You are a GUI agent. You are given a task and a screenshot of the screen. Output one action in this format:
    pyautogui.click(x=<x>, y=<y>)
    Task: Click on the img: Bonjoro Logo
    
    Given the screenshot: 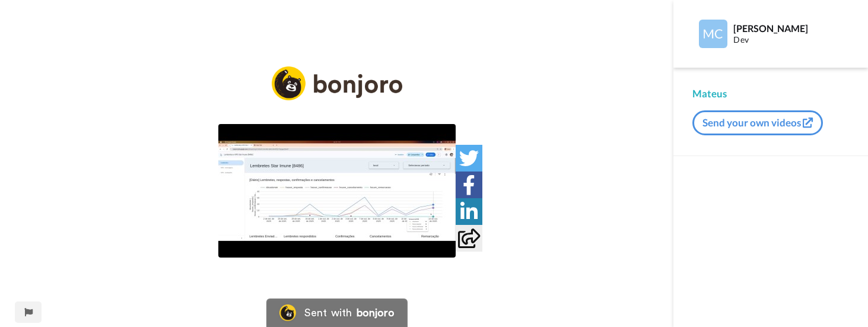 What is the action you would take?
    pyautogui.click(x=287, y=313)
    